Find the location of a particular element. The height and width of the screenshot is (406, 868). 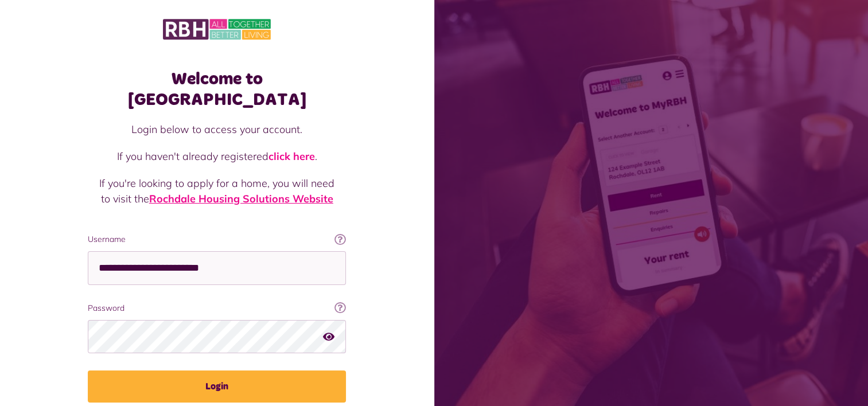

a: Rochdale Housing Solutions Website is located at coordinates (241, 198).